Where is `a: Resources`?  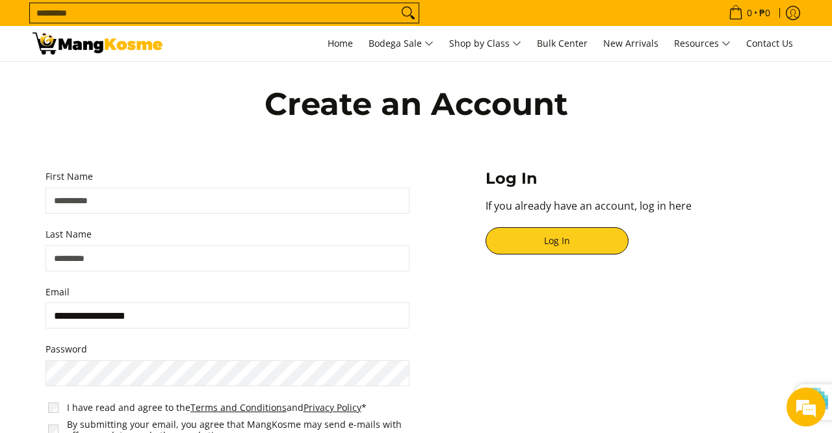
a: Resources is located at coordinates (702, 44).